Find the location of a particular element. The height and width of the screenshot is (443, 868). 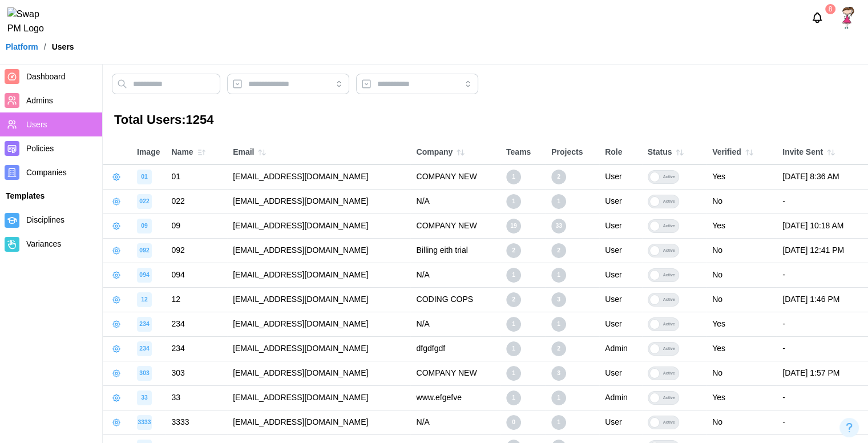

div: 12 is located at coordinates (196, 299).